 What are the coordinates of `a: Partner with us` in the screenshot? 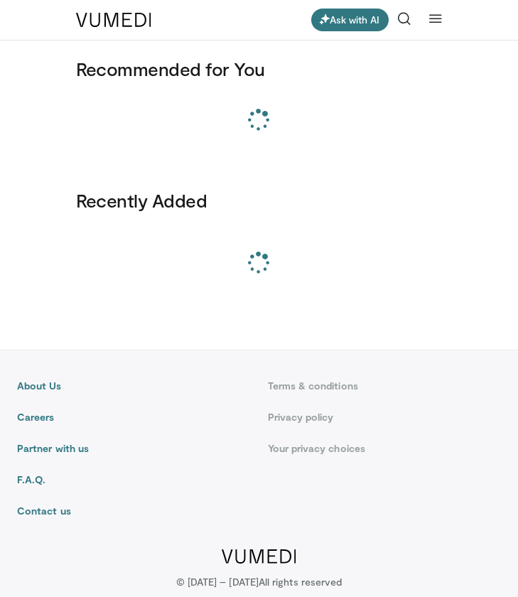 It's located at (134, 448).